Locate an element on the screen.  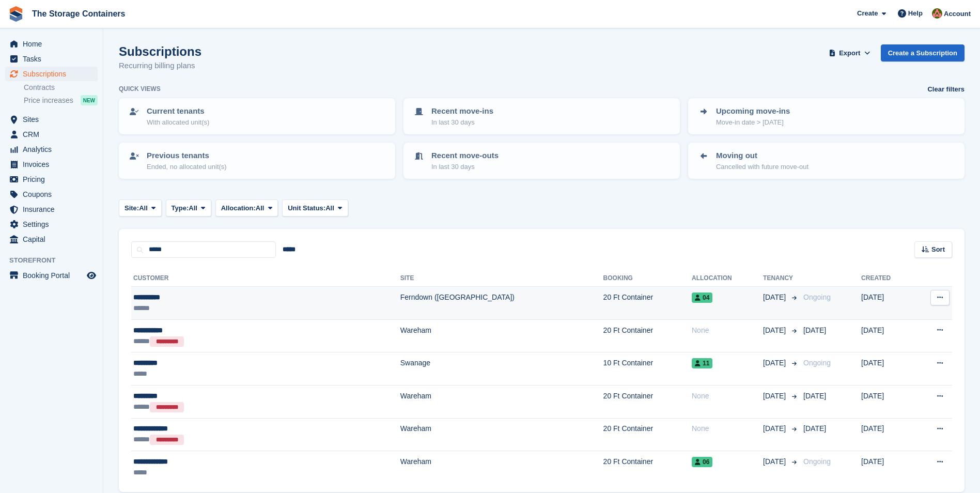
th: Allocation is located at coordinates (727, 278).